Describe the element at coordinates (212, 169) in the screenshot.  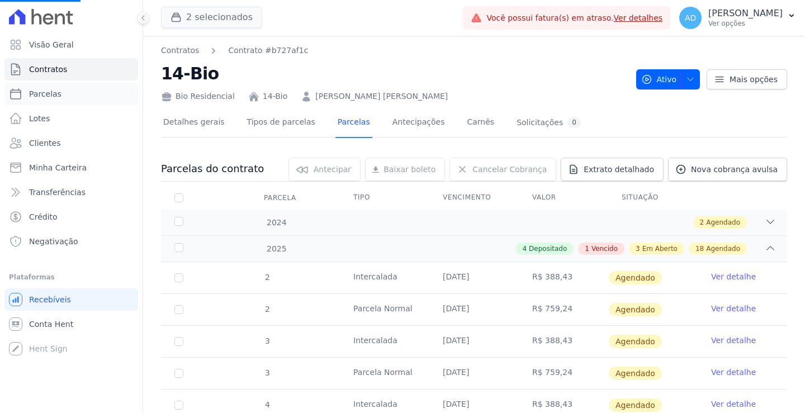
I see `h3: Parcelas do contrato` at that location.